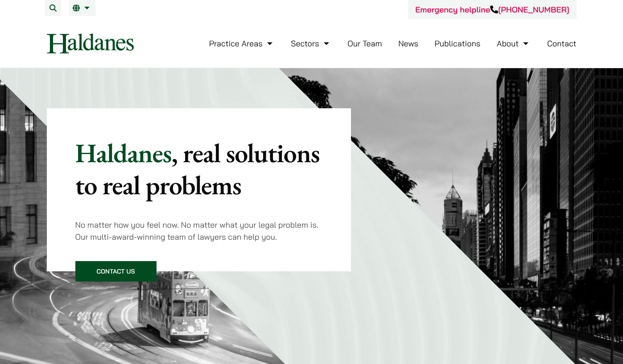  I want to click on a: Contact Us, so click(116, 271).